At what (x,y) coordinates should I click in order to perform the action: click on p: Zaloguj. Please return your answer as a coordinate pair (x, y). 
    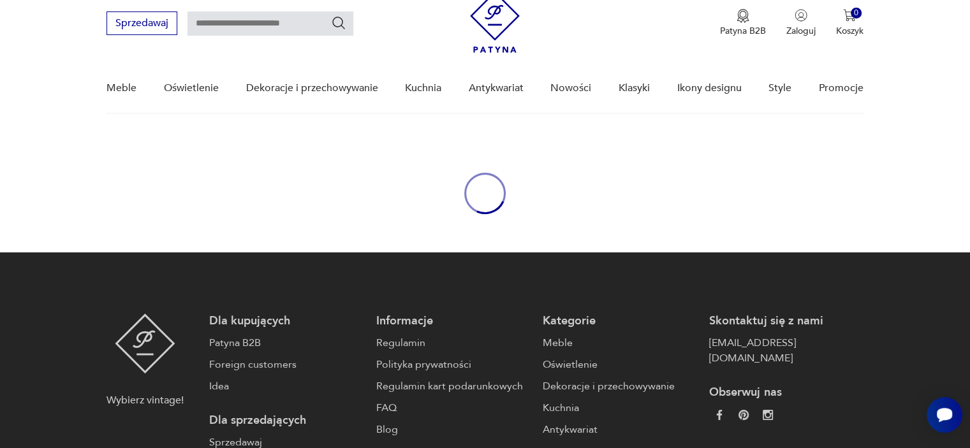
    Looking at the image, I should click on (801, 31).